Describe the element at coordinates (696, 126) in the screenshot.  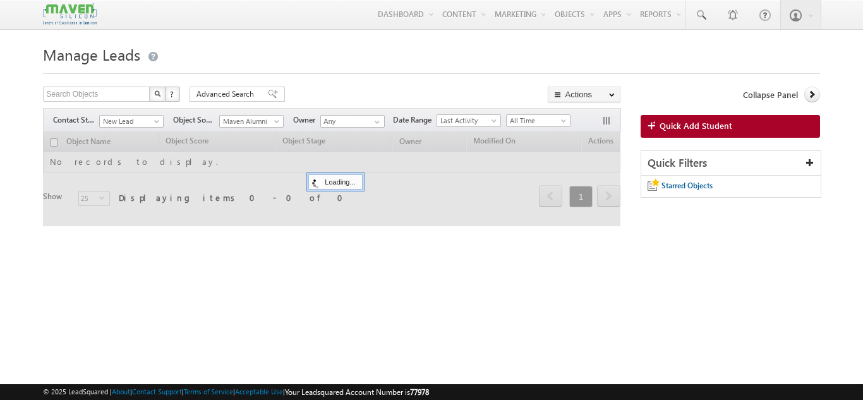
I see `span: Quick Add Student` at that location.